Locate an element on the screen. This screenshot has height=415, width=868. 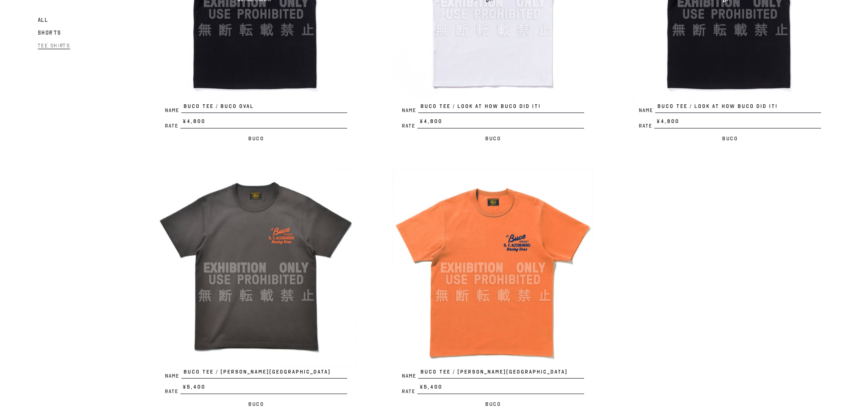
span: All is located at coordinates (43, 20).